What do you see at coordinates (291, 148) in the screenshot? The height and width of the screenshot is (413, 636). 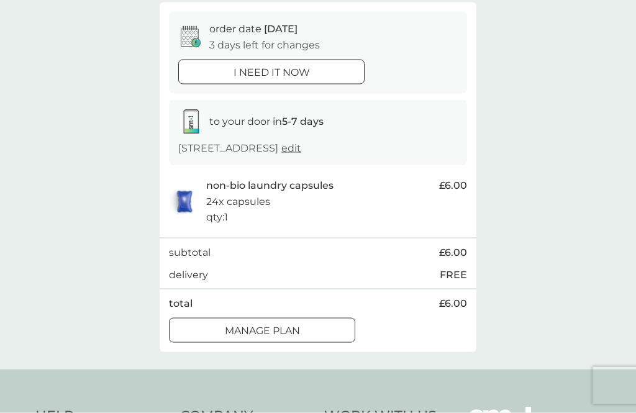 I see `span: edit` at bounding box center [291, 148].